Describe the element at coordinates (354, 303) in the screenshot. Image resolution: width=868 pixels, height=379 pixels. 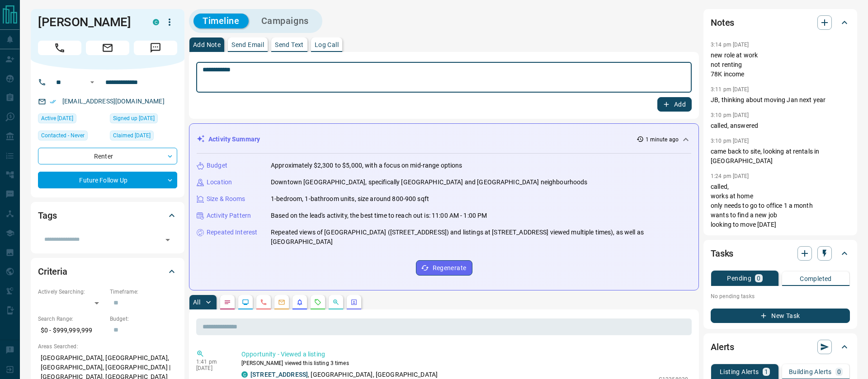
I see `svg: Agent Actions` at that location.